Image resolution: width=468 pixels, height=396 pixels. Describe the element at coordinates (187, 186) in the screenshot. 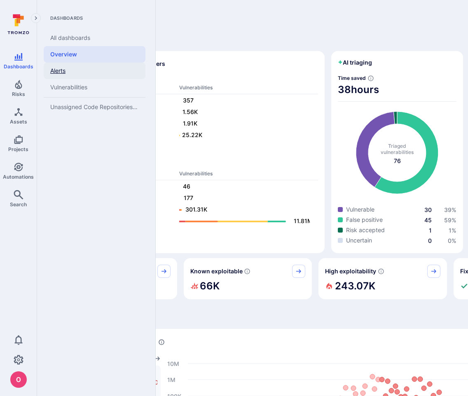

I see `text: 46` at that location.